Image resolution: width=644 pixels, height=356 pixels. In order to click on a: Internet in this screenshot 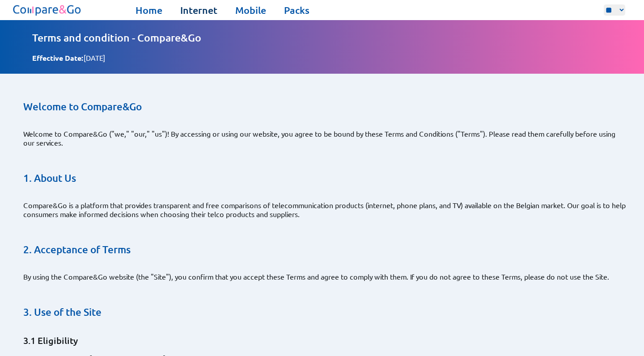, I will do `click(199, 10)`.